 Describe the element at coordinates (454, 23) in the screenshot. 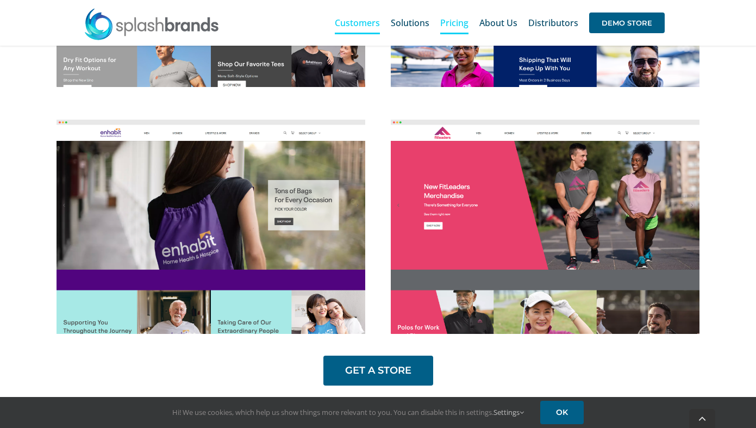

I see `span: Pricing` at that location.